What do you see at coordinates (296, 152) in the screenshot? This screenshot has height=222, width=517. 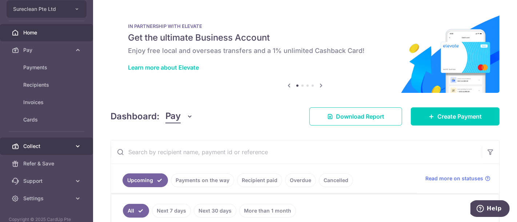 I see `input: Search by recipient name, payment id or reference` at bounding box center [296, 152].